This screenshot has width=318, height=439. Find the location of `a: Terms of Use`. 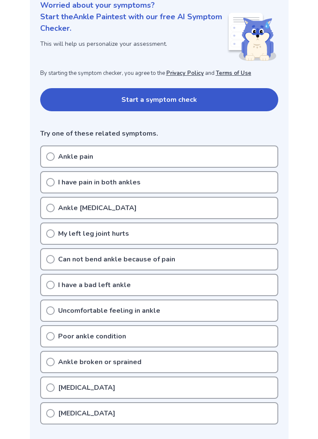

a: Terms of Use is located at coordinates (234, 73).